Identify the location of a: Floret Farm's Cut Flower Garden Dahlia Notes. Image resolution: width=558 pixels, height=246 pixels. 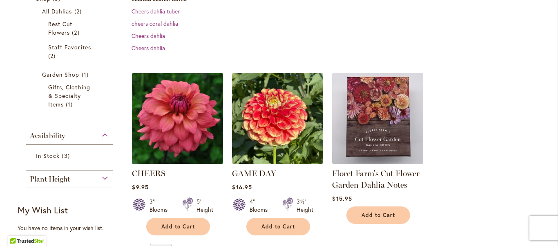
(376, 179).